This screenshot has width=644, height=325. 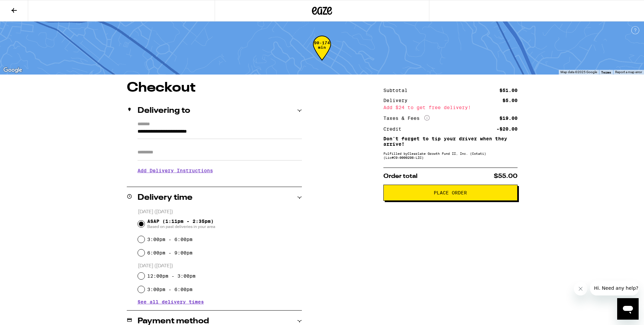 I want to click on span: $55.00, so click(x=506, y=176).